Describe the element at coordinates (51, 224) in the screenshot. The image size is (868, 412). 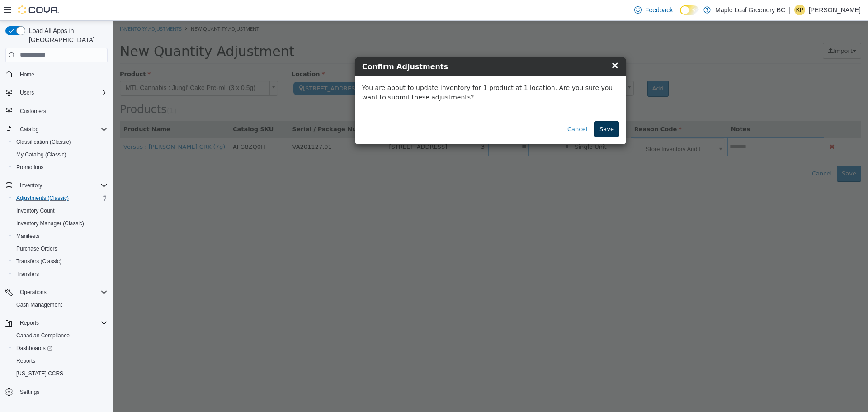
I see `a: Inventory Manager (Classic)` at that location.